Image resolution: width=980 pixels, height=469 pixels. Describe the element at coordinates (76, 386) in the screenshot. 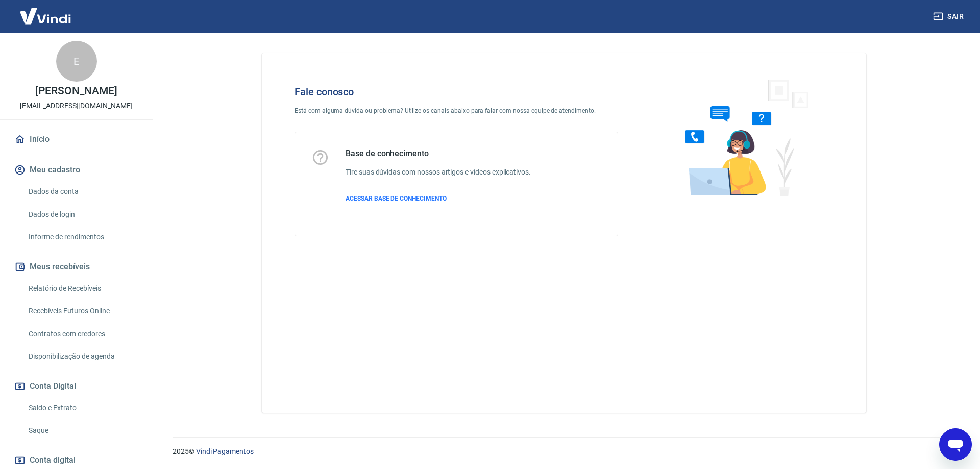

I see `button: Conta Digital` at that location.